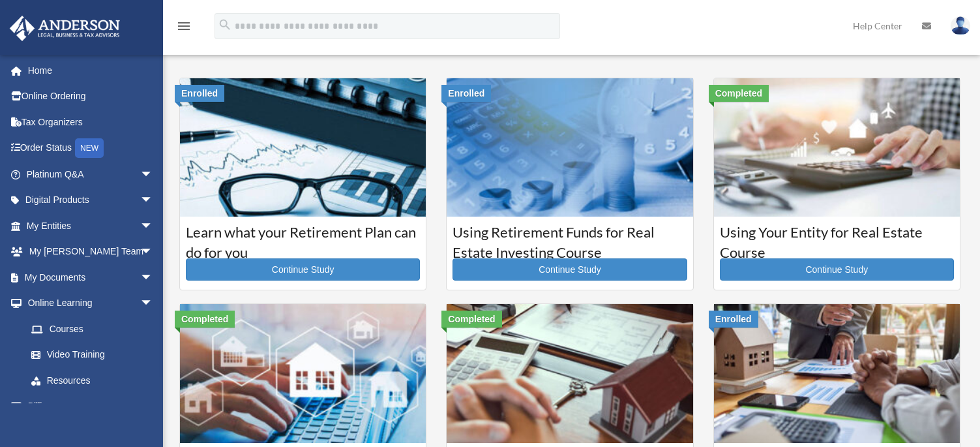  What do you see at coordinates (64, 28) in the screenshot?
I see `img: Anderson Advisors Platinum Portal` at bounding box center [64, 28].